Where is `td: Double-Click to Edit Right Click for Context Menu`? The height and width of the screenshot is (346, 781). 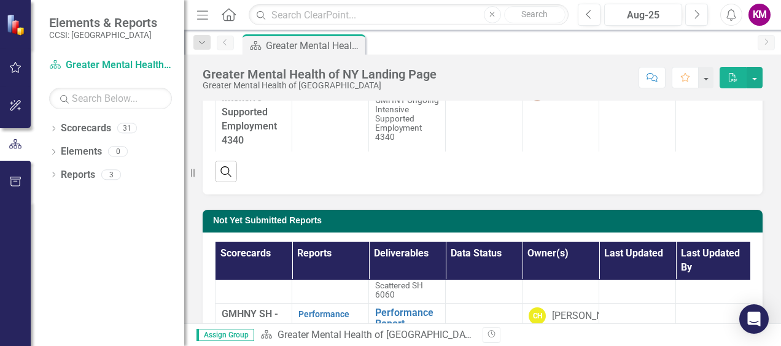 td: Double-Click to Edit Right Click for Context Menu is located at coordinates (407, 106).